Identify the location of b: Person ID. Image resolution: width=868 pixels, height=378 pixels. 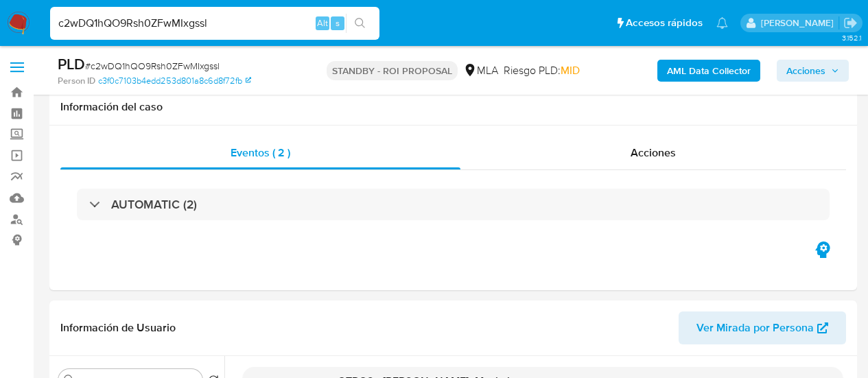
(77, 81).